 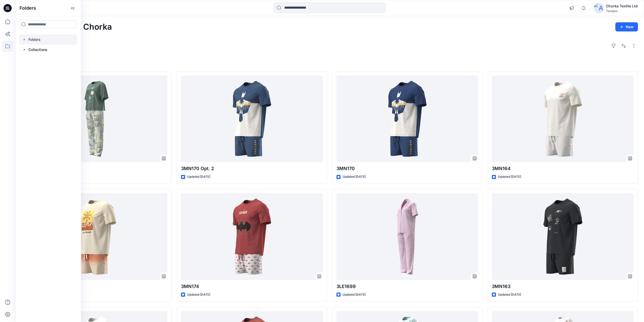 I want to click on p: 3MN165, so click(x=97, y=286).